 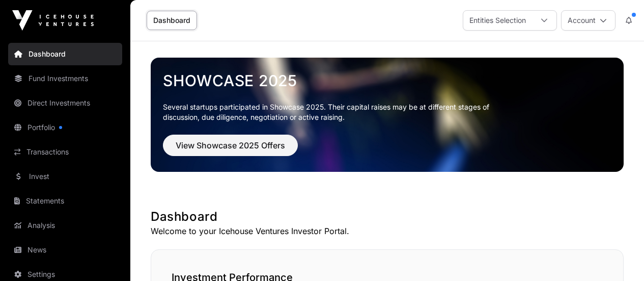 What do you see at coordinates (230, 150) in the screenshot?
I see `a: View Showcase 2025 Offers` at bounding box center [230, 150].